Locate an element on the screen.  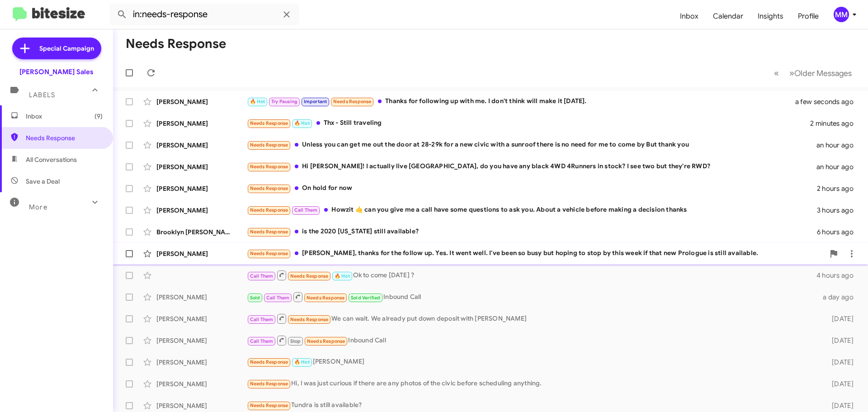
span: Labels is located at coordinates (42, 95).